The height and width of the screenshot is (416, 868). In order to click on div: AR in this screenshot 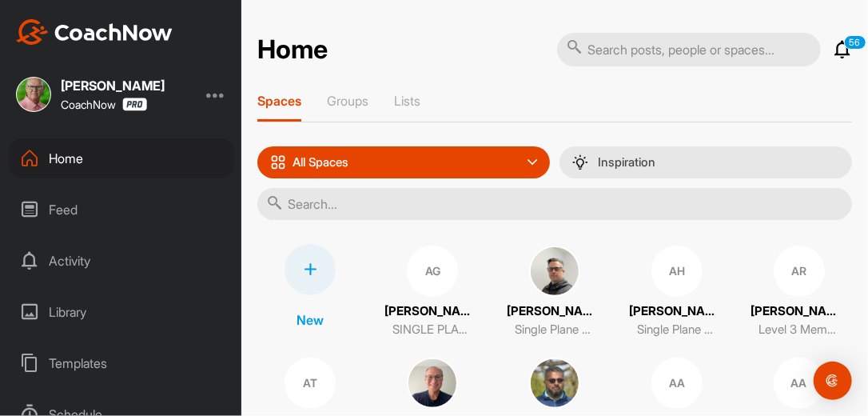, I will do `click(799, 271)`.